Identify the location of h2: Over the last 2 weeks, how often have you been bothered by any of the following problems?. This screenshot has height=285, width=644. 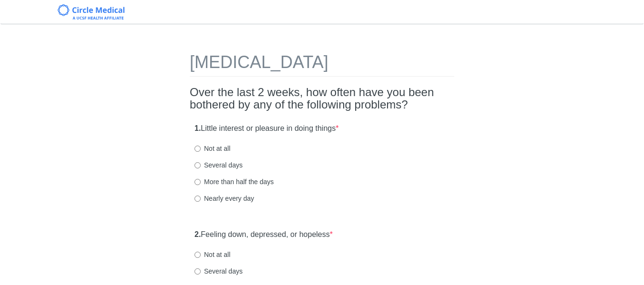
(322, 99).